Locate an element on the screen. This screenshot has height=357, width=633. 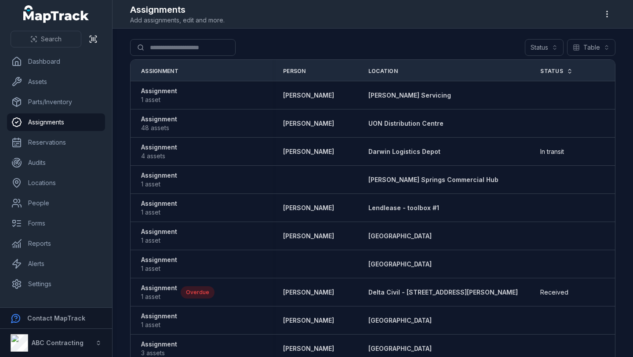
a: Parts/Inventory is located at coordinates (56, 102).